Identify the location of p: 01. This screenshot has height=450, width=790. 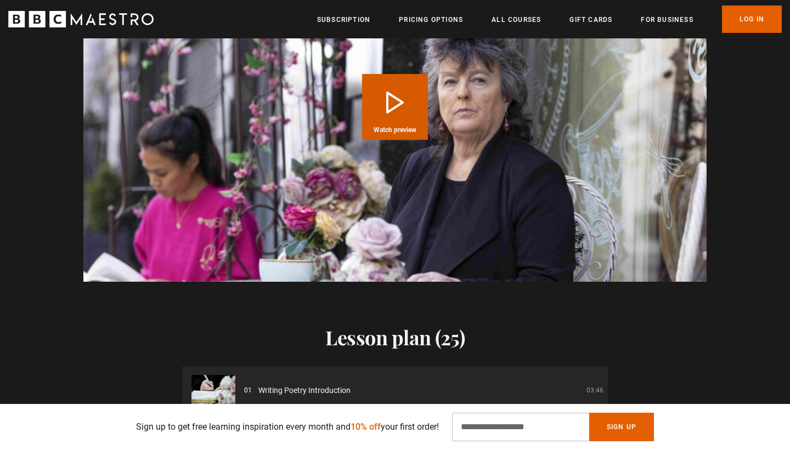
(248, 391).